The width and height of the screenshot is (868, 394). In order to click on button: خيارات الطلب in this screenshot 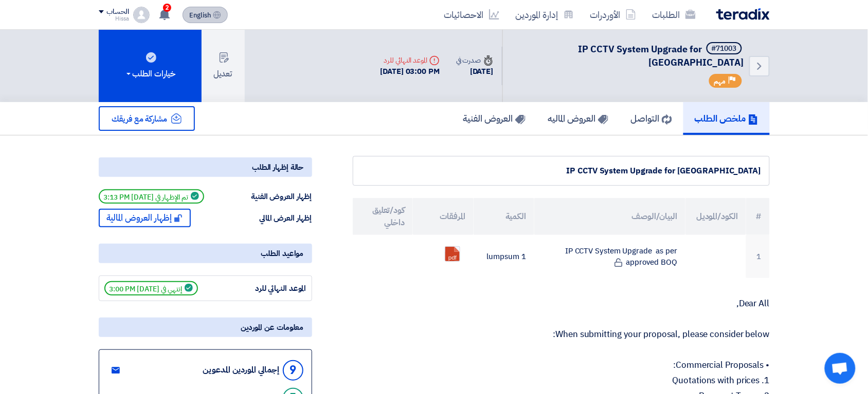, I will do `click(150, 65)`.